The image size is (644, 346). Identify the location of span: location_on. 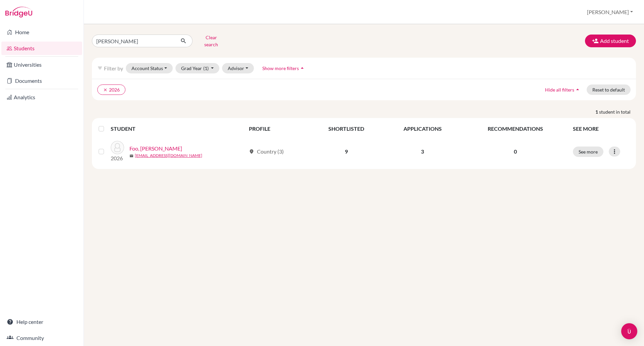
(251, 152).